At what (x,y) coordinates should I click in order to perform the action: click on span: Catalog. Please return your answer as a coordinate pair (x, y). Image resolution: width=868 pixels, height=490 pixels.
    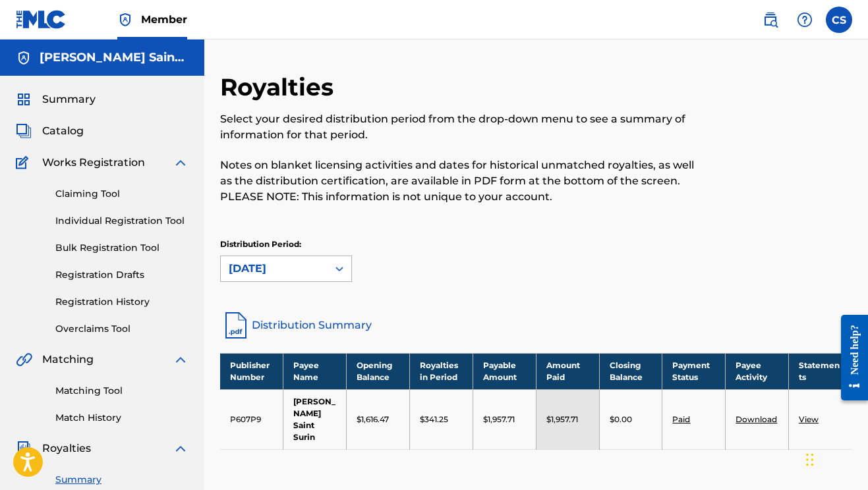
    Looking at the image, I should click on (63, 131).